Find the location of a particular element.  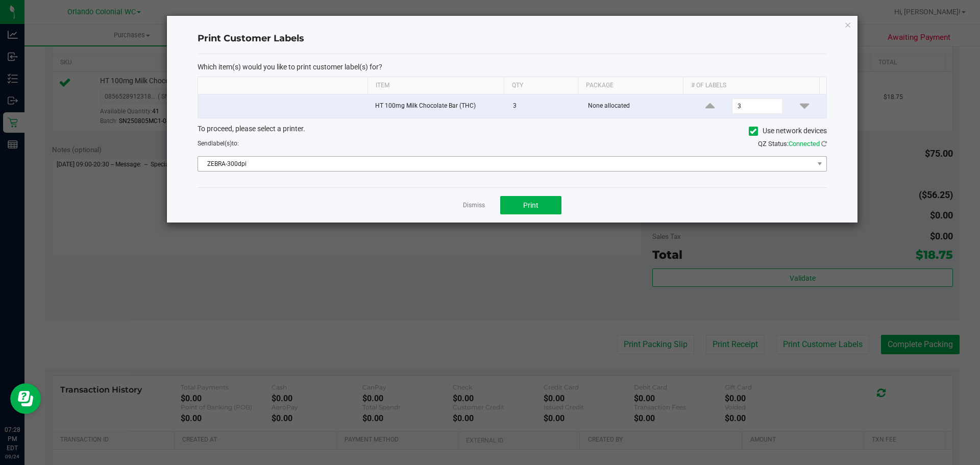

p: Which item(s) would you like to print customer label(s) for? is located at coordinates (512, 67).